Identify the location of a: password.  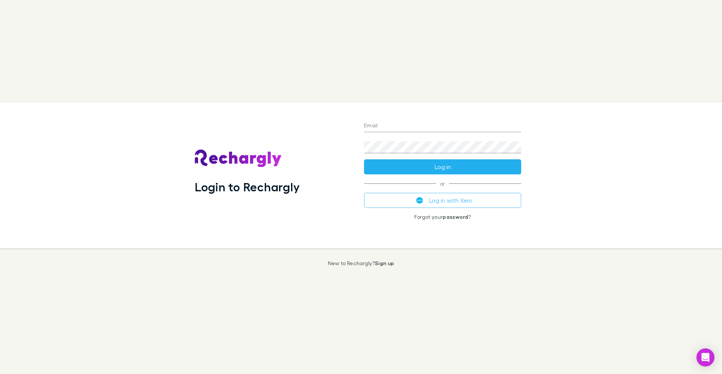
(456, 216).